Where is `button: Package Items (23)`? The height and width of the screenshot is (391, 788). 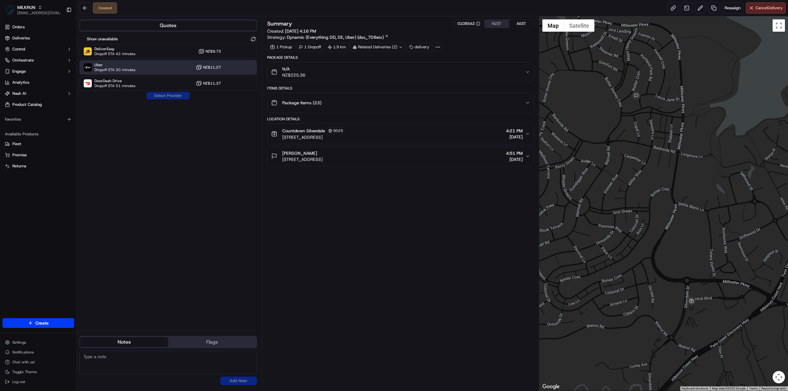 button: Package Items (23) is located at coordinates (401, 103).